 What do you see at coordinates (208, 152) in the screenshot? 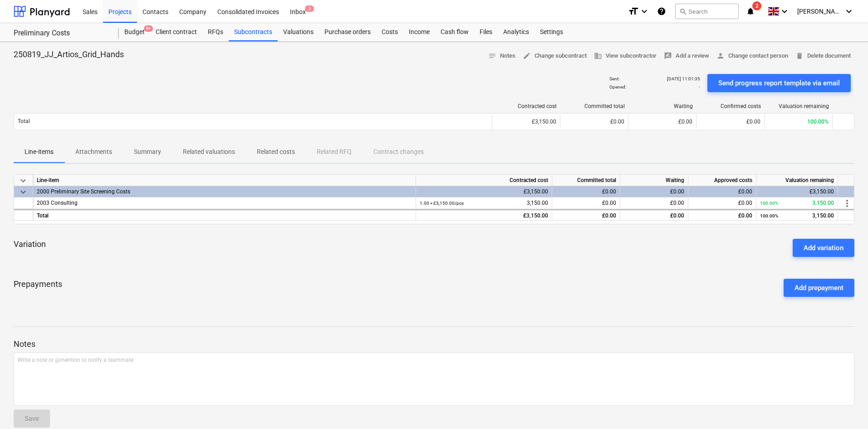
I see `p: Related valuations` at bounding box center [208, 152].